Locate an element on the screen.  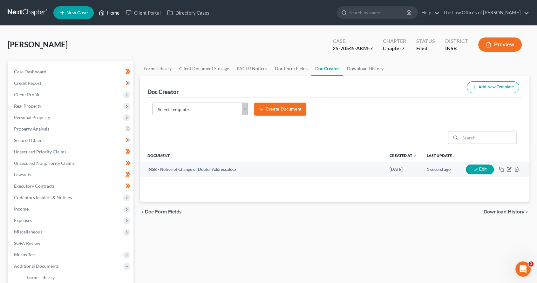
a: Last Updateunfold_more is located at coordinates (441, 155).